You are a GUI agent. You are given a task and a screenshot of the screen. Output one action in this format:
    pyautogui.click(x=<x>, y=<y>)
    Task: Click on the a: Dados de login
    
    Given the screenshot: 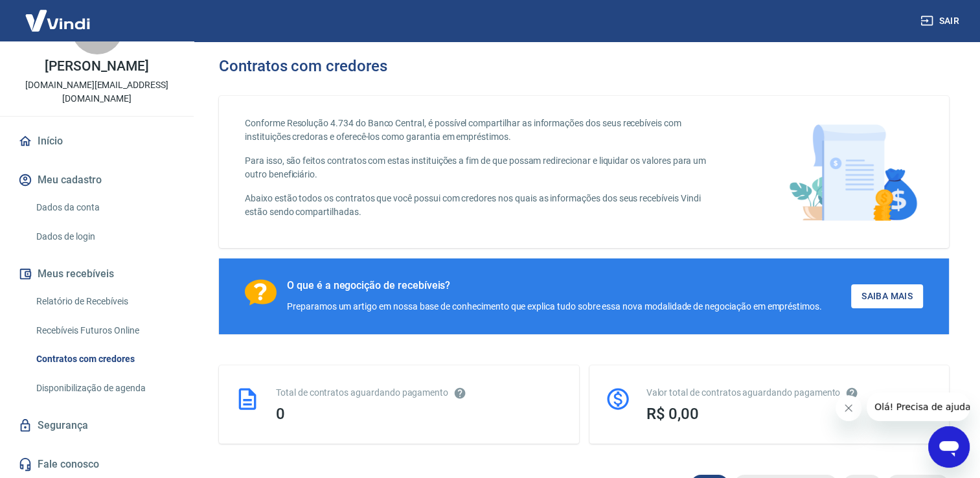 What is the action you would take?
    pyautogui.click(x=104, y=236)
    